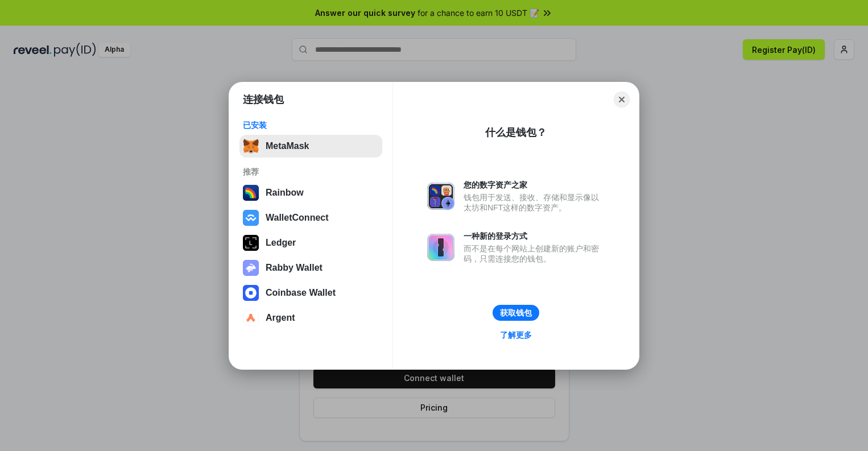 The image size is (868, 451). I want to click on div: WalletConnect, so click(297, 218).